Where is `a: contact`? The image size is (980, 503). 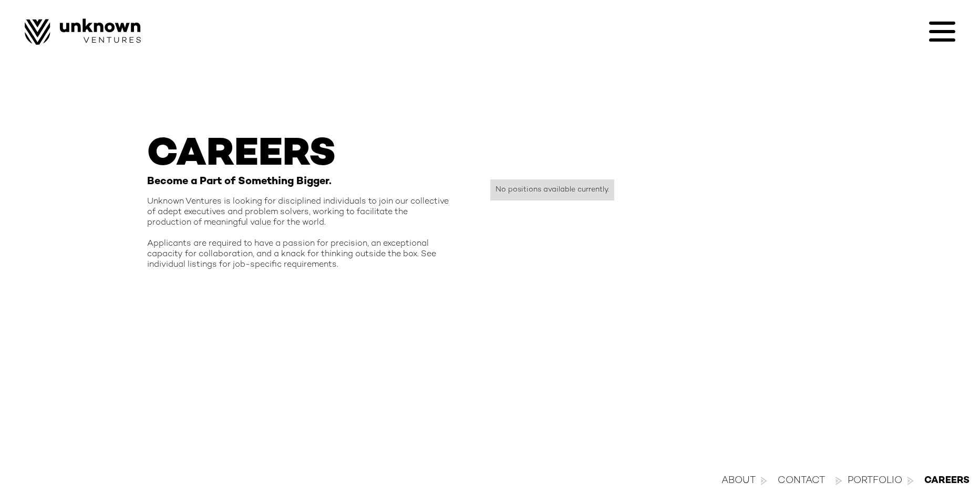 a: contact is located at coordinates (802, 481).